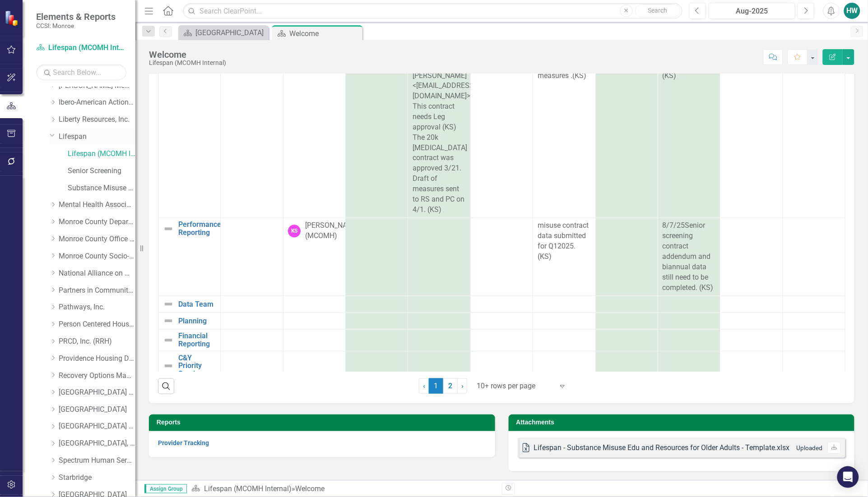 This screenshot has width=868, height=497. I want to click on span: Search, so click(657, 11).